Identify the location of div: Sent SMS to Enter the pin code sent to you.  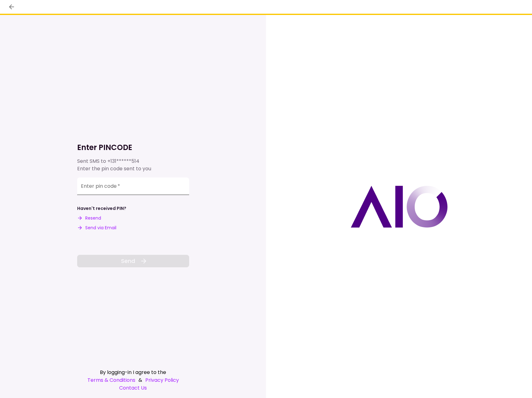
(133, 165).